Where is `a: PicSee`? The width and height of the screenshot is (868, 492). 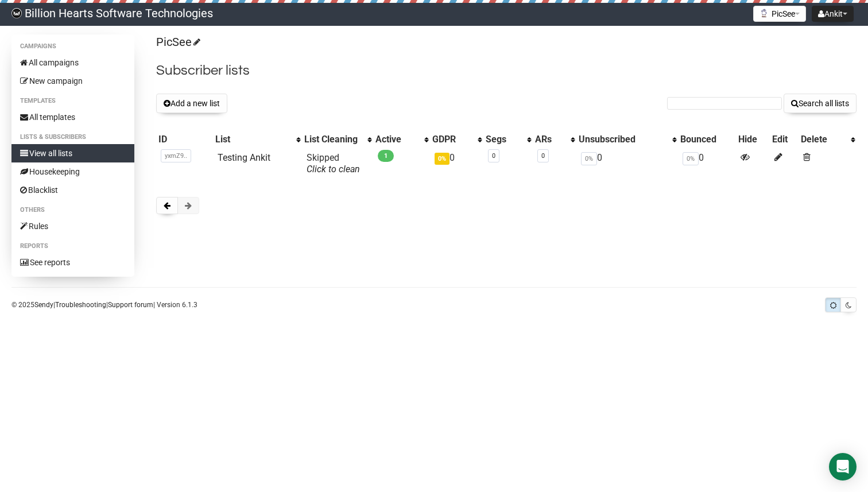 a: PicSee is located at coordinates (178, 42).